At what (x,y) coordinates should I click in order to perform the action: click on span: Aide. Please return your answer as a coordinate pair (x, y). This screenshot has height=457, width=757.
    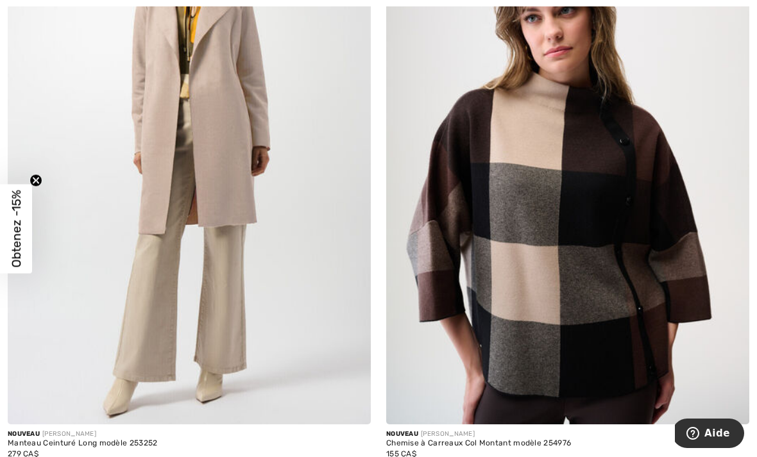
    Looking at the image, I should click on (42, 15).